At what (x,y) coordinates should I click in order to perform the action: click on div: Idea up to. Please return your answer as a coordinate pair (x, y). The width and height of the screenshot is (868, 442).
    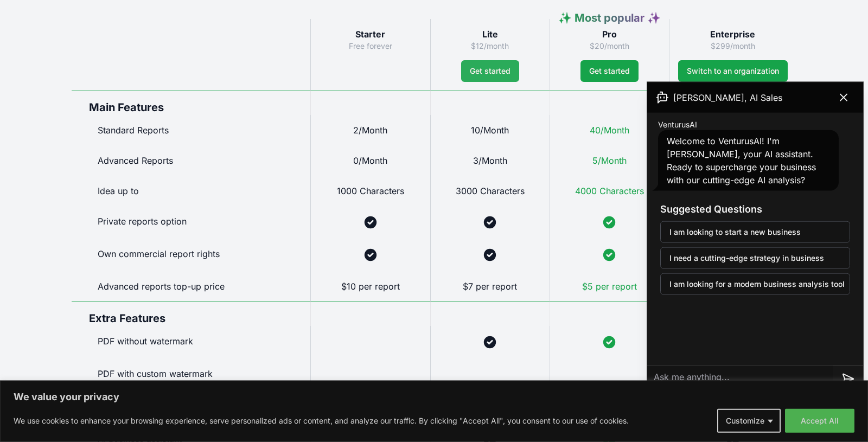
    Looking at the image, I should click on (191, 191).